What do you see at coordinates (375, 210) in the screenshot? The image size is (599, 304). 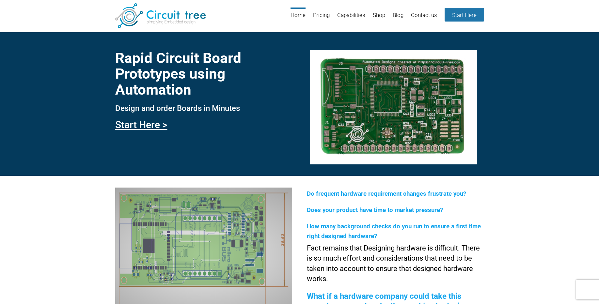 I see `span: Does your product have time to market pressure?` at bounding box center [375, 210].